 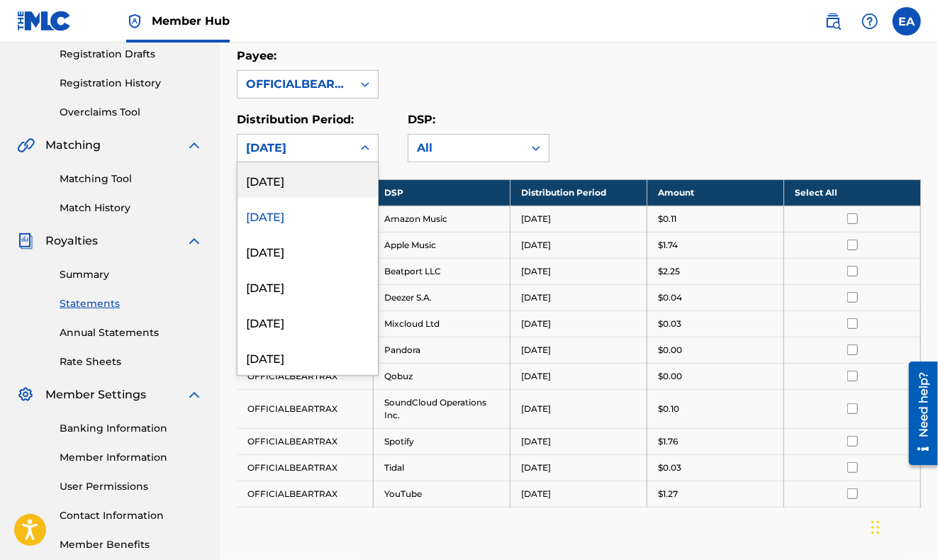 I want to click on a: Match History, so click(x=131, y=208).